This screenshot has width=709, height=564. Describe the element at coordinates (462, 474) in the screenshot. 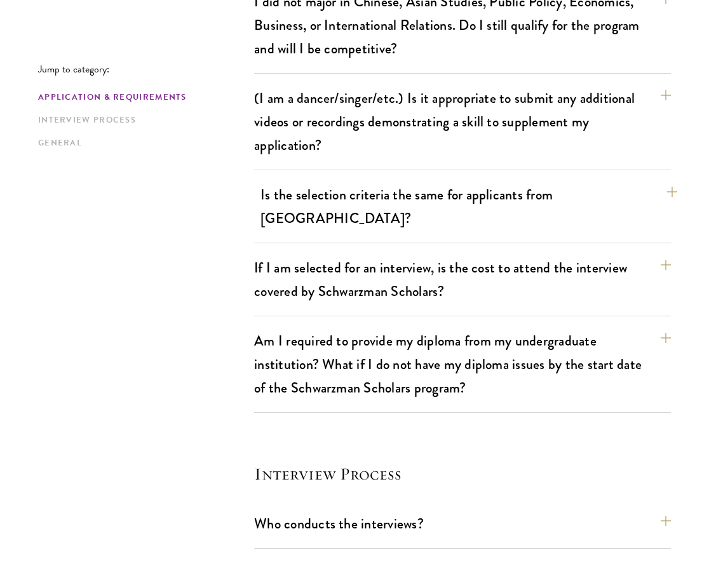

I see `h4: Interview Process` at that location.